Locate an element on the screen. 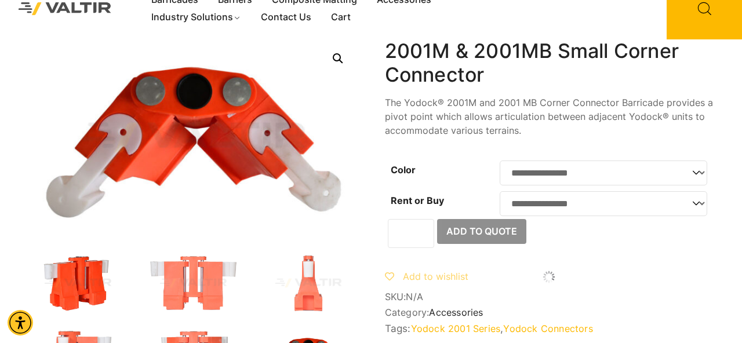 This screenshot has width=742, height=343. span: SKU: is located at coordinates (549, 297).